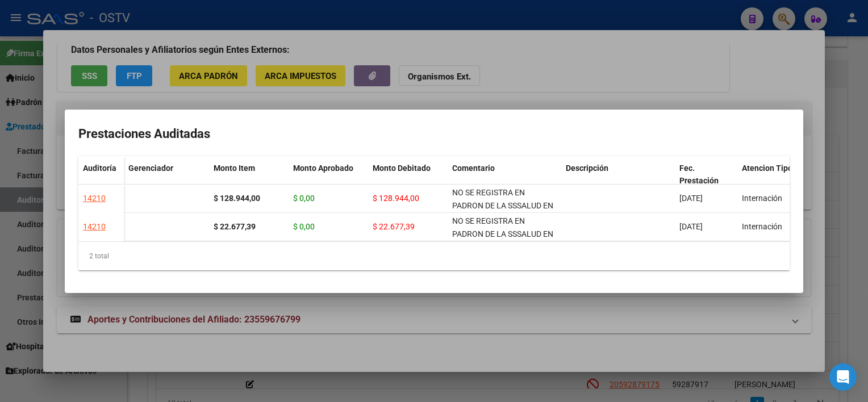 The image size is (868, 402). I want to click on span: $ 128.944,00, so click(396, 198).